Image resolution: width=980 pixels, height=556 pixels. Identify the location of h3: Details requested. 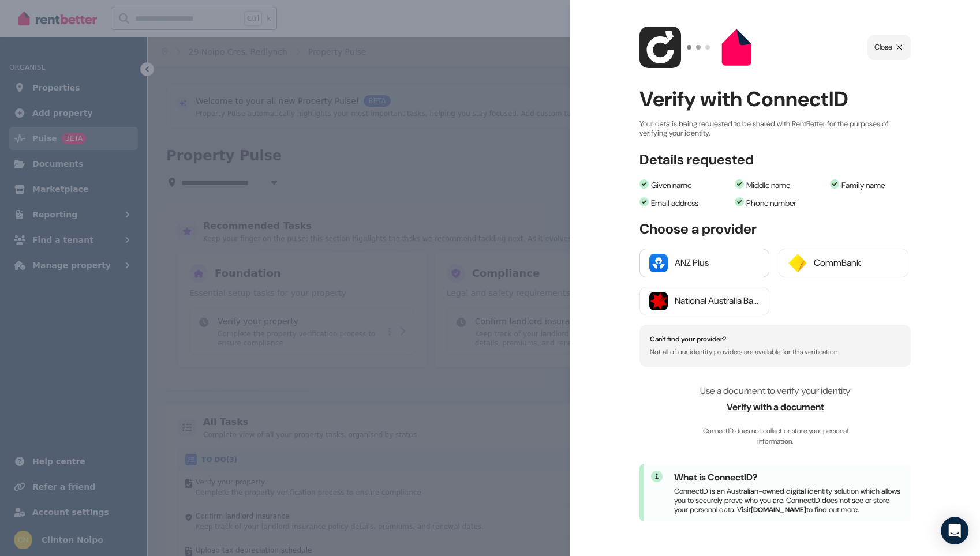
(697, 160).